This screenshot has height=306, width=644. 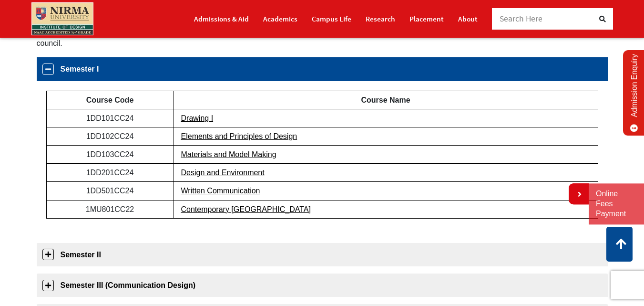 I want to click on a: Semester I, so click(x=323, y=69).